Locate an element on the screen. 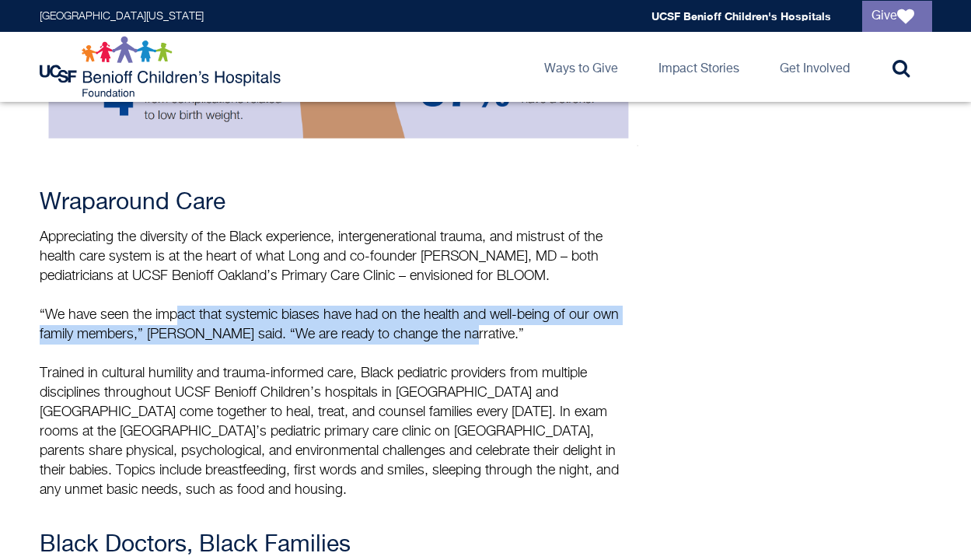 The width and height of the screenshot is (971, 560). a: UCSF Benioff Children's Hospitals is located at coordinates (741, 15).